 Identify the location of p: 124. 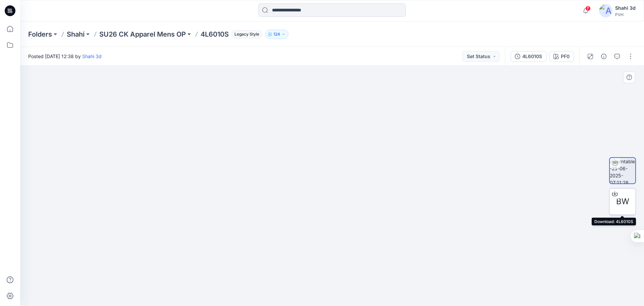
(277, 34).